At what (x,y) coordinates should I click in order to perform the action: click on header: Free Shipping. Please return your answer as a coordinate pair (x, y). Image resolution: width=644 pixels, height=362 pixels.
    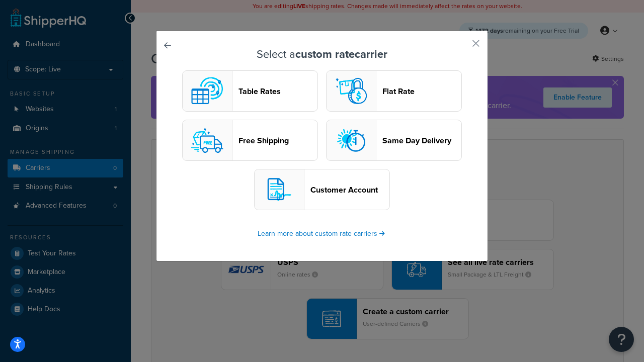
    Looking at the image, I should click on (278, 141).